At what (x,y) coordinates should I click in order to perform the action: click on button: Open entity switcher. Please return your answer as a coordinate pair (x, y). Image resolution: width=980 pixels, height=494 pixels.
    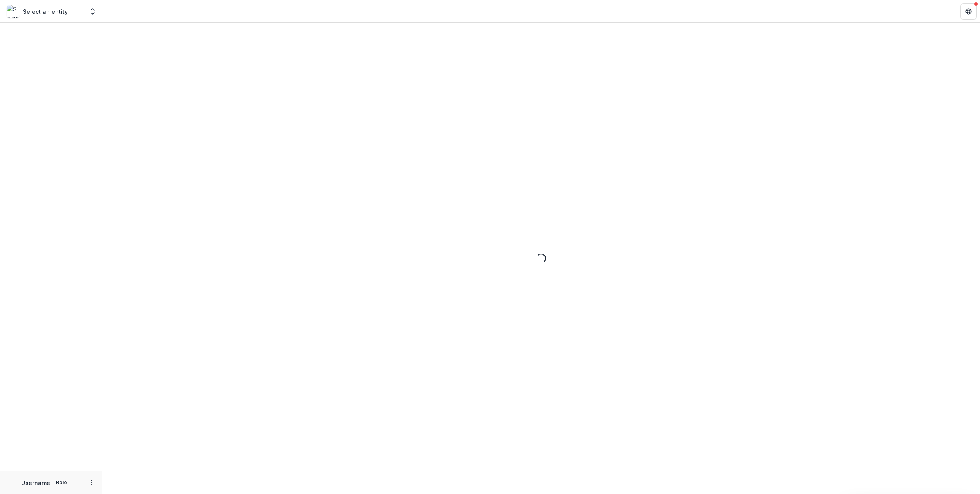
    Looking at the image, I should click on (92, 12).